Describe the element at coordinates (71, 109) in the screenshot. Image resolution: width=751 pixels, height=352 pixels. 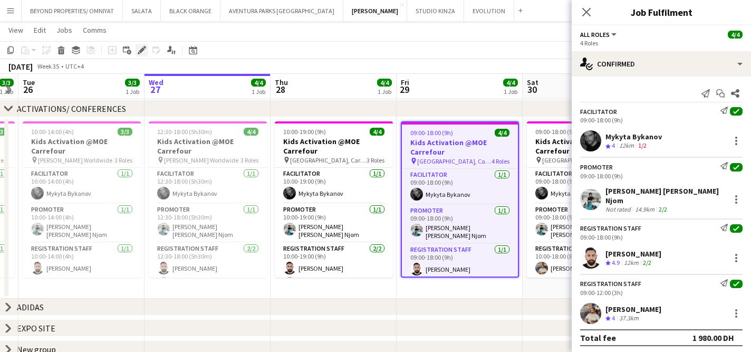
I see `div: ACTIVATIONS/ CONFERENCES` at that location.